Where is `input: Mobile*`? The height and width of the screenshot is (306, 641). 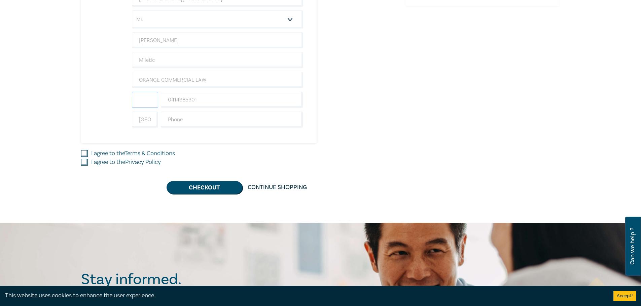 input: Mobile* is located at coordinates (232, 100).